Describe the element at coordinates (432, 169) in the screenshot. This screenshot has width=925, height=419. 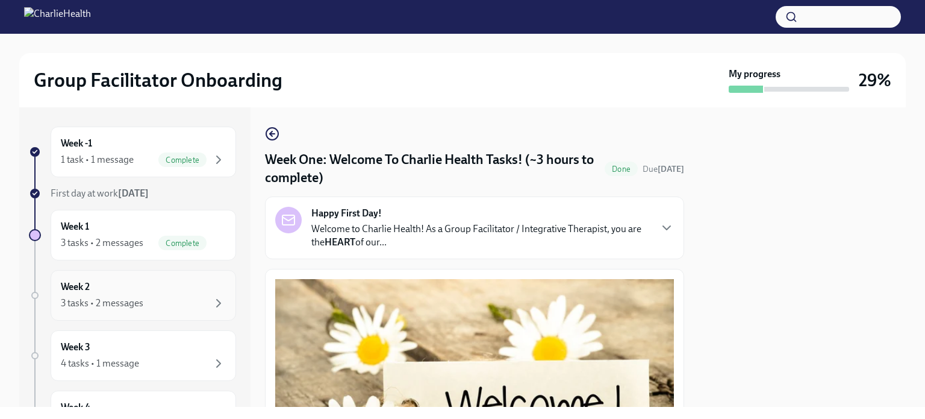
I see `h4: Week One: Welcome To Charlie Health Tasks! (~3 hours to complete)` at that location.